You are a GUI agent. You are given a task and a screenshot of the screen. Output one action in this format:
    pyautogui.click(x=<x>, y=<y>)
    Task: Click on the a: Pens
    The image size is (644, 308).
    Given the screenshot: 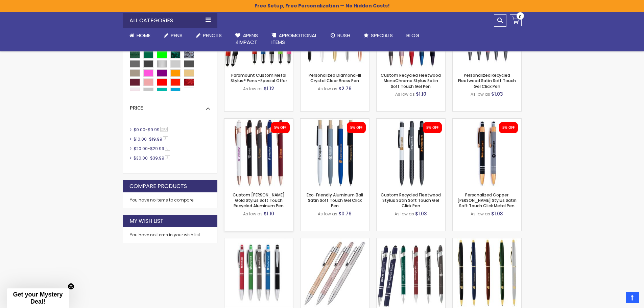 What is the action you would take?
    pyautogui.click(x=173, y=36)
    